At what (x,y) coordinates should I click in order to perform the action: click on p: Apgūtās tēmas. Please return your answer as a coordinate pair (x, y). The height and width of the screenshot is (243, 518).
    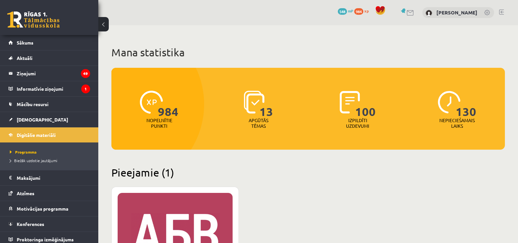
    Looking at the image, I should click on (259, 123).